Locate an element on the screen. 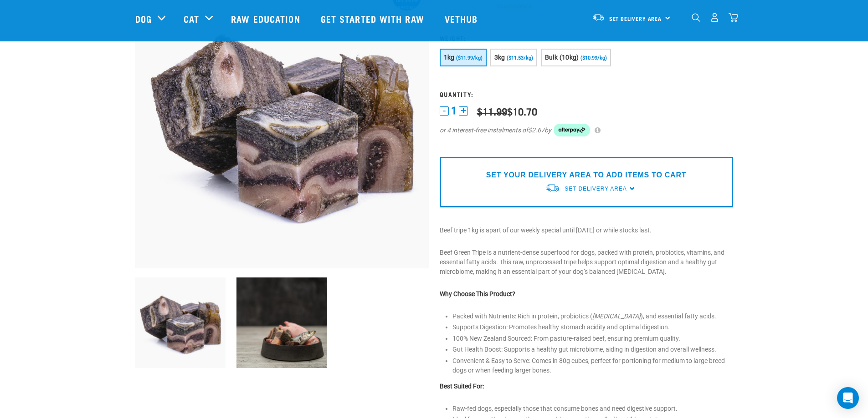  a: Get started with Raw is located at coordinates (374, 19).